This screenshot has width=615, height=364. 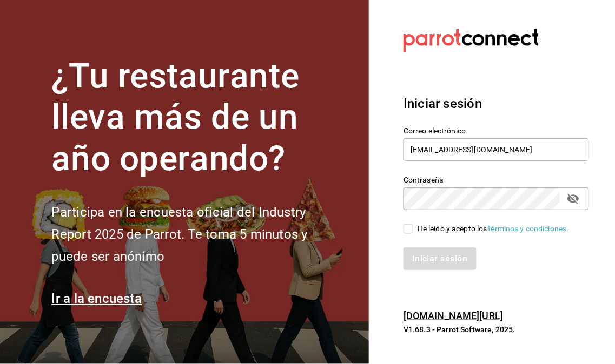 What do you see at coordinates (423, 180) in the screenshot?
I see `font: Contraseña` at bounding box center [423, 180].